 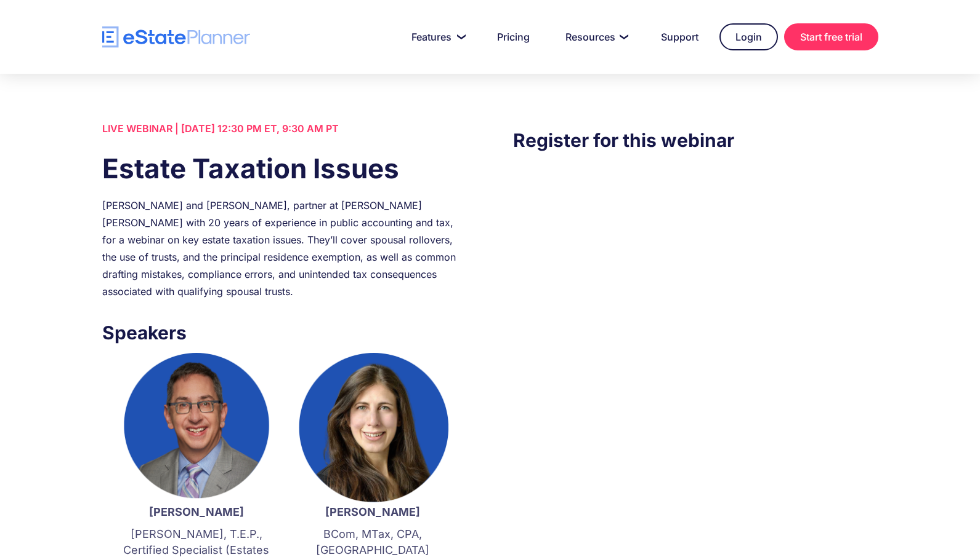 What do you see at coordinates (512, 37) in the screenshot?
I see `a: Pricing` at bounding box center [512, 37].